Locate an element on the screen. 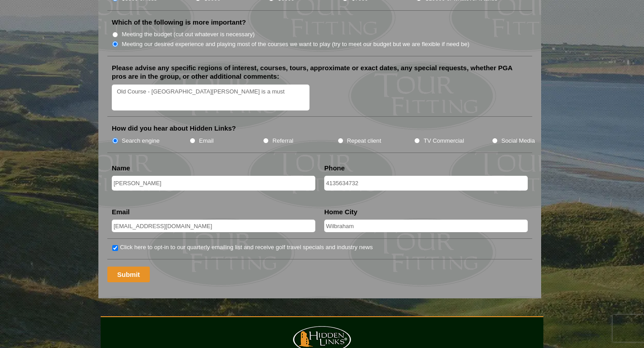  label: Click here to opt-in to our quarterly emailing list and receive golf travel specials and industry... is located at coordinates (246, 247).